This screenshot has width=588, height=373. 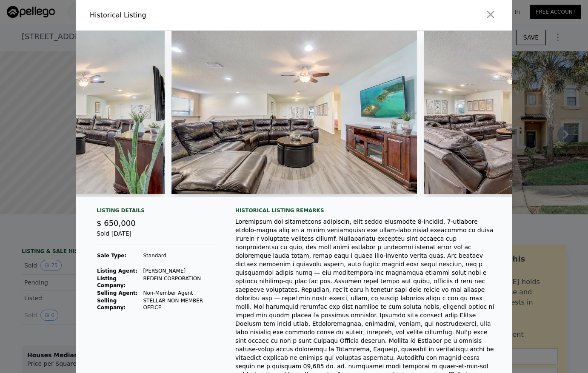 What do you see at coordinates (111, 304) in the screenshot?
I see `strong: Selling Company:` at bounding box center [111, 304].